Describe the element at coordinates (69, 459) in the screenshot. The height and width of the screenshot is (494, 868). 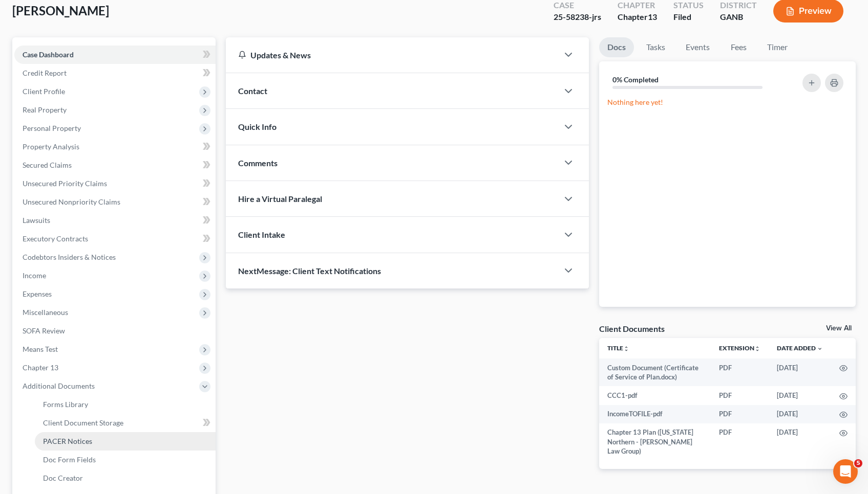
I see `span: Doc Form Fields` at that location.